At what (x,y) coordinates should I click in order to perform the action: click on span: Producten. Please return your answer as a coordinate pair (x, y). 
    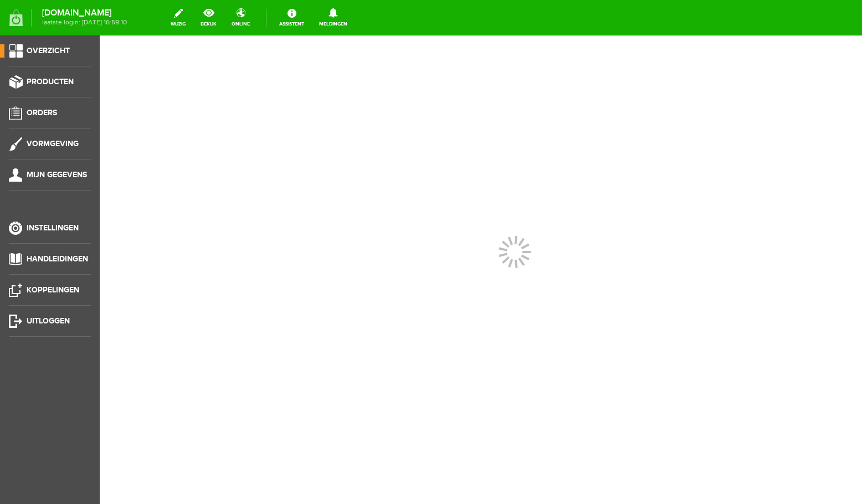
    Looking at the image, I should click on (50, 81).